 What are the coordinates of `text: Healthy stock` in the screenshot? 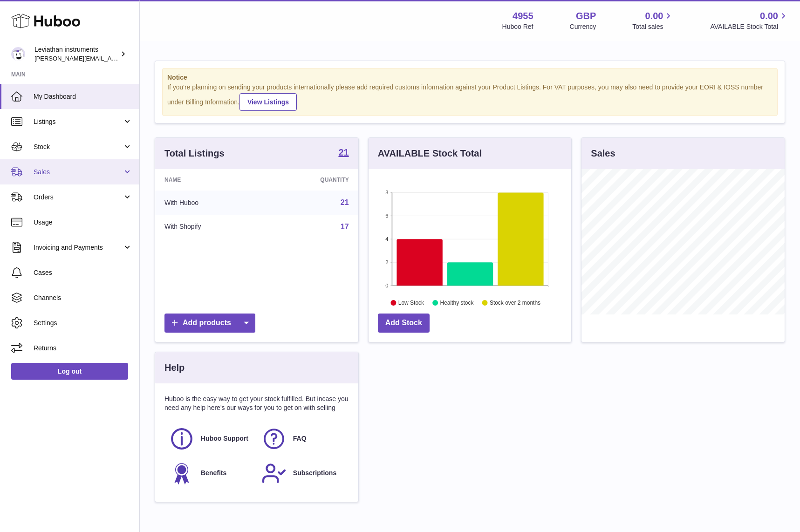 It's located at (457, 303).